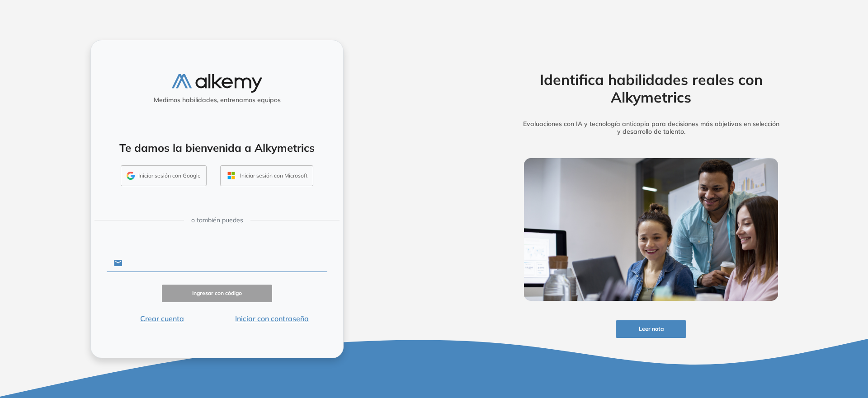 This screenshot has height=398, width=868. Describe the element at coordinates (217, 147) in the screenshot. I see `h4: Te damos la bienvenida a Alkymetrics` at that location.